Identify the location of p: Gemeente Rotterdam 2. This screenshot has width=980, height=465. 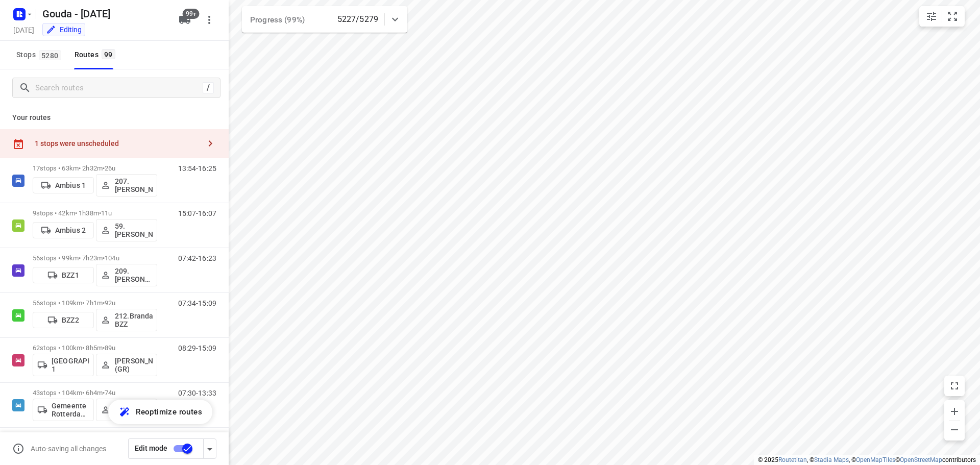
(71, 410).